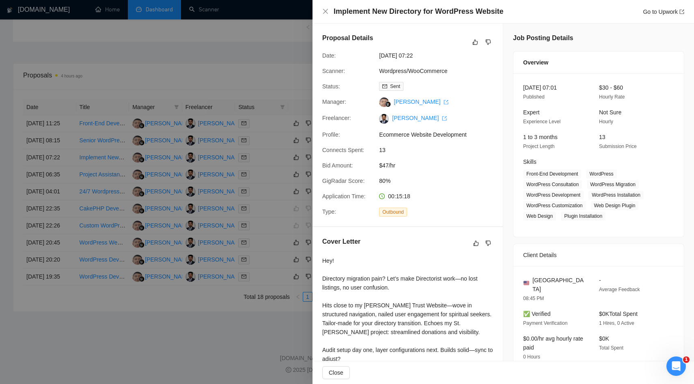 This screenshot has height=384, width=694. Describe the element at coordinates (530, 162) in the screenshot. I see `span: Skills` at that location.